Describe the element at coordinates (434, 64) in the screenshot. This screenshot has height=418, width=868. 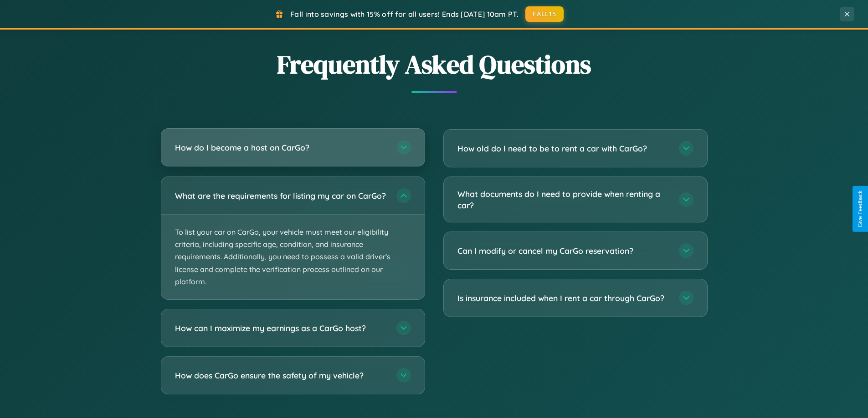
I see `h2: Frequently Asked Questions` at that location.